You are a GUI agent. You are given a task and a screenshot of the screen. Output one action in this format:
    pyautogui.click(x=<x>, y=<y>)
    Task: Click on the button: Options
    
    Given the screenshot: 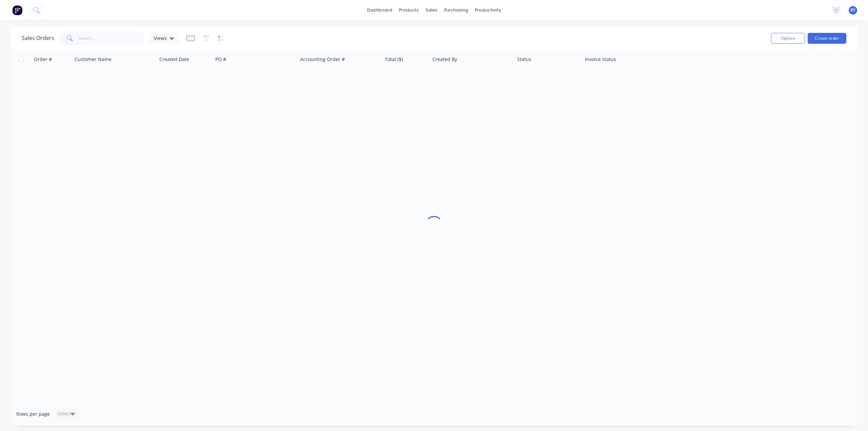 What is the action you would take?
    pyautogui.click(x=788, y=39)
    